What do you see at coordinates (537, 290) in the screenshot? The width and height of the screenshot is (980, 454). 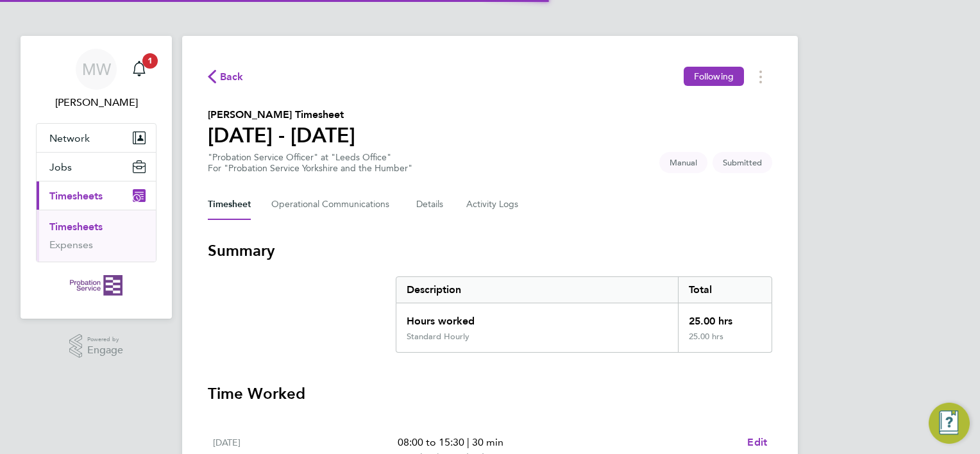 I see `div: Description` at bounding box center [537, 290].